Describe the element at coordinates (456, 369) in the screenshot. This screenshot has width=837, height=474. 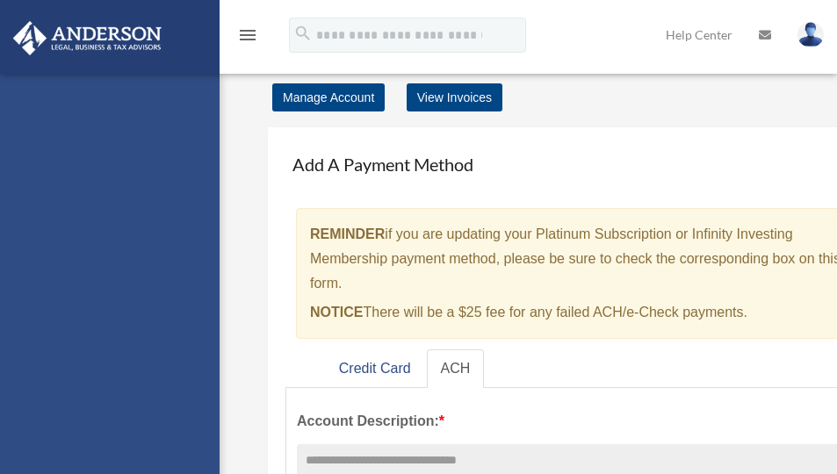
I see `a: ACH` at that location.